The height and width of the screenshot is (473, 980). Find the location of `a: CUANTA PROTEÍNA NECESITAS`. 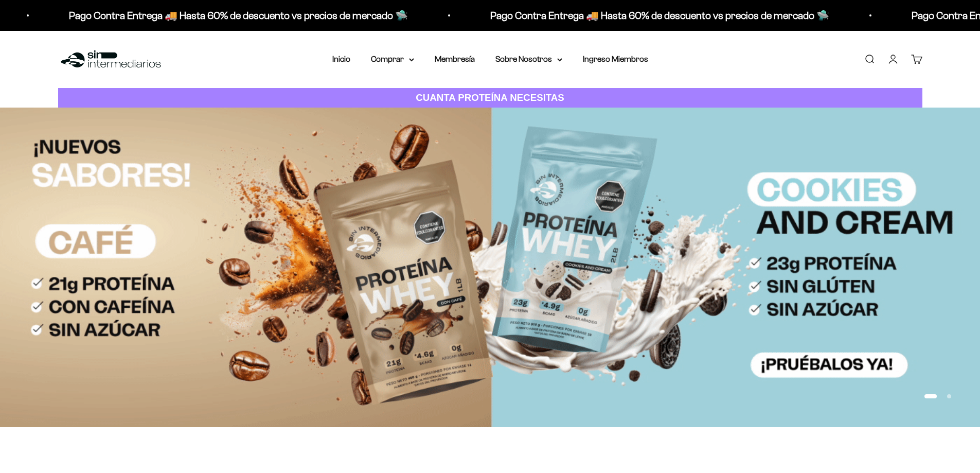

a: CUANTA PROTEÍNA NECESITAS is located at coordinates (490, 97).